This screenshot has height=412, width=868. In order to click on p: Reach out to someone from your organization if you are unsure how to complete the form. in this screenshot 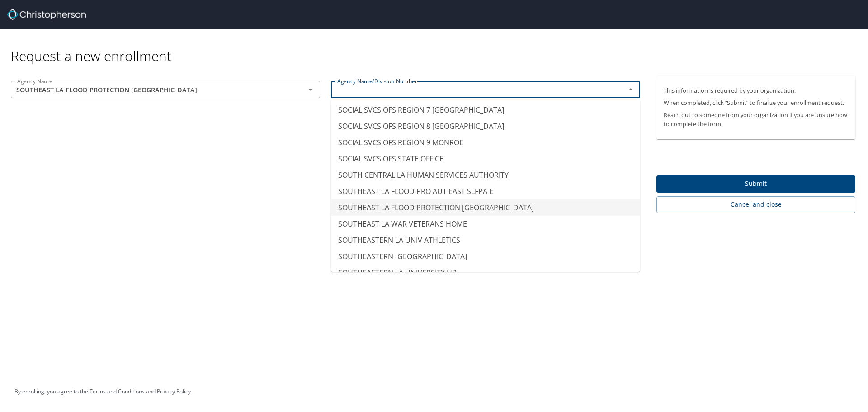, I will do `click(755, 119)`.